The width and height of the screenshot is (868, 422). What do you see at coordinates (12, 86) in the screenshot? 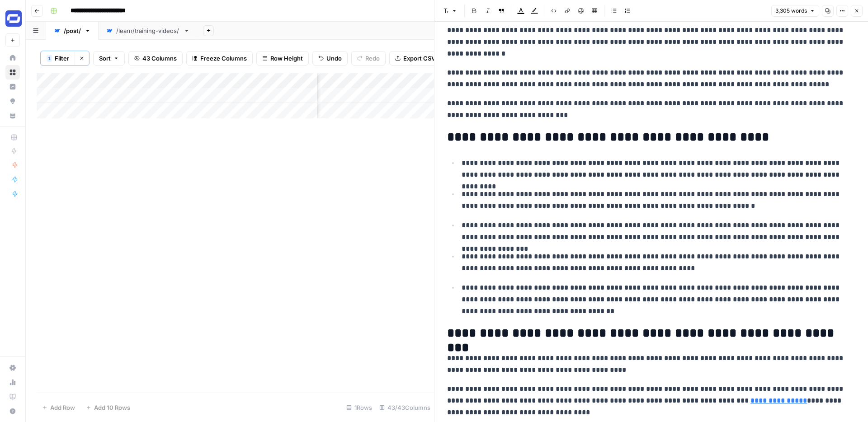
I see `a: Insights` at bounding box center [12, 86].